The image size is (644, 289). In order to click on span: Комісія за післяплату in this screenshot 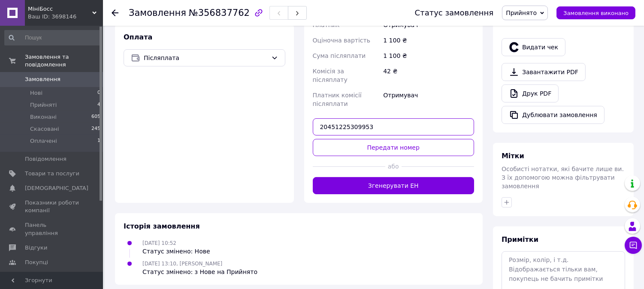, I will do `click(330, 75)`.